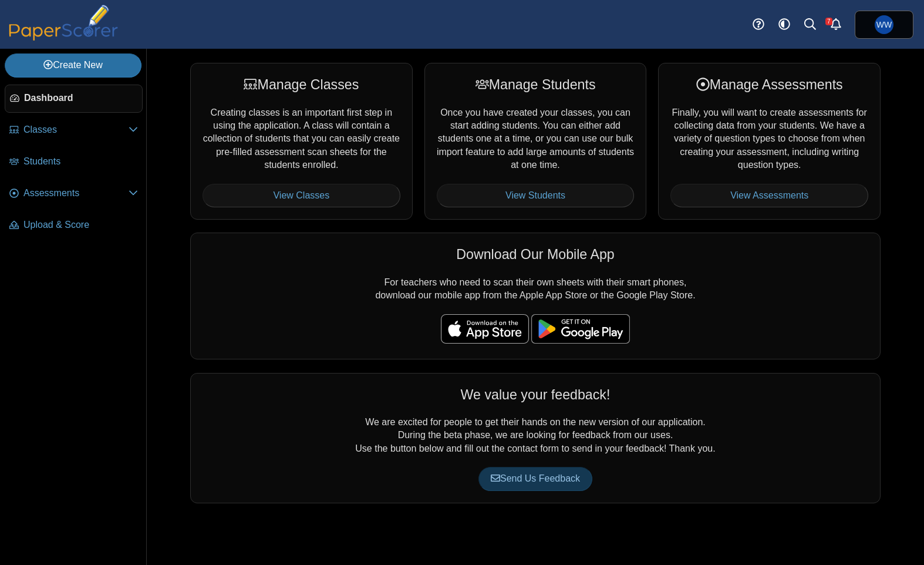 Image resolution: width=924 pixels, height=565 pixels. What do you see at coordinates (75, 130) in the screenshot?
I see `span: Classes` at bounding box center [75, 130].